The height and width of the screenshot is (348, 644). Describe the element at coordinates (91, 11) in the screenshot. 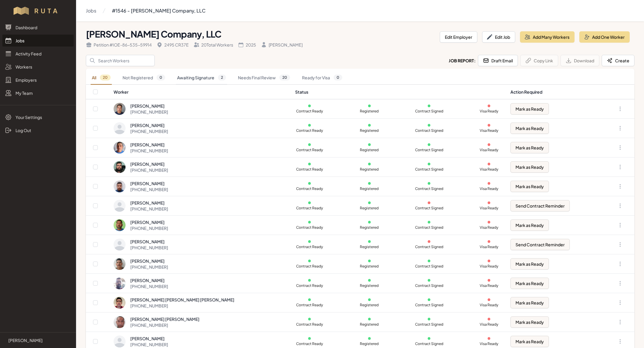

I see `a: Jobs` at that location.